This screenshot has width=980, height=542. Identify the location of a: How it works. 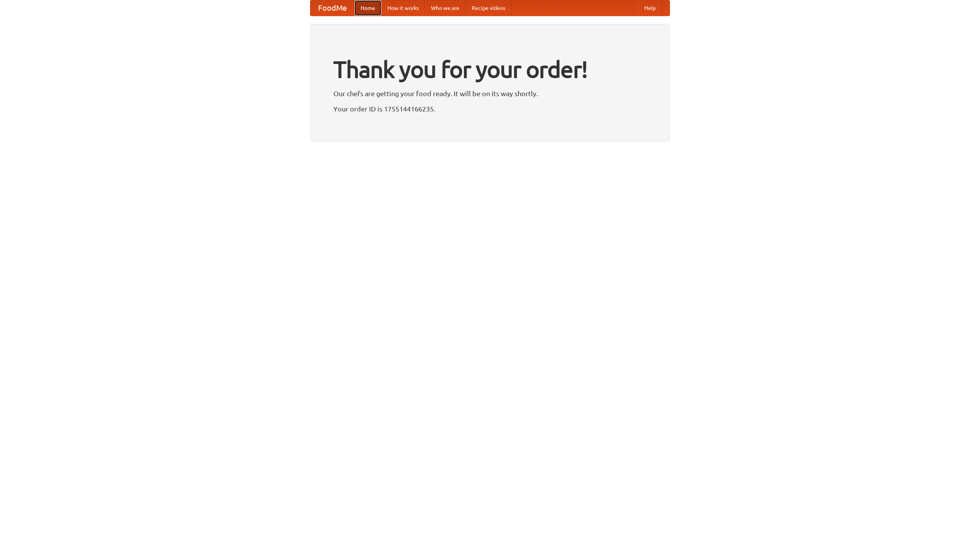
(403, 8).